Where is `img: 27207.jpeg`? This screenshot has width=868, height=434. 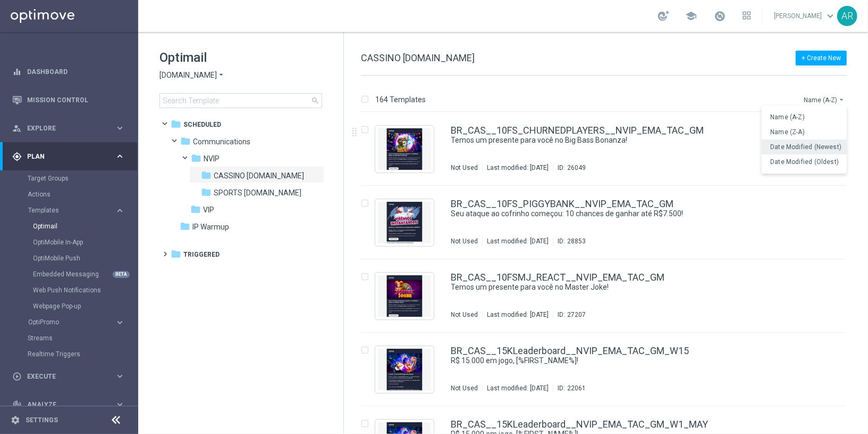
img: 27207.jpeg is located at coordinates (404, 296).